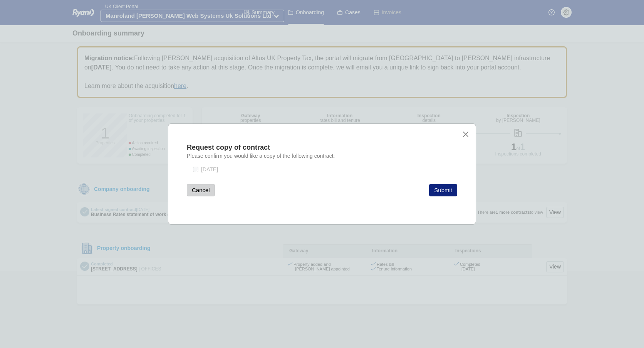  Describe the element at coordinates (322, 147) in the screenshot. I see `div: Request copy of contract` at that location.